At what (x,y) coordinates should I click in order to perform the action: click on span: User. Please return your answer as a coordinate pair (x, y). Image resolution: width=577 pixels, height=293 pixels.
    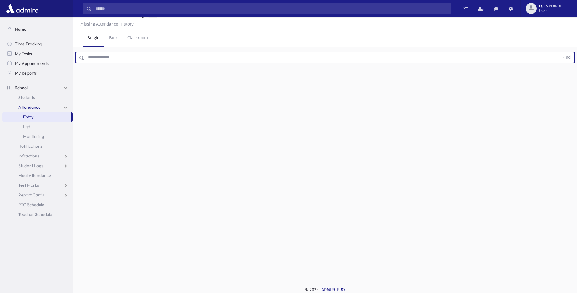
    Looking at the image, I should click on (550, 11).